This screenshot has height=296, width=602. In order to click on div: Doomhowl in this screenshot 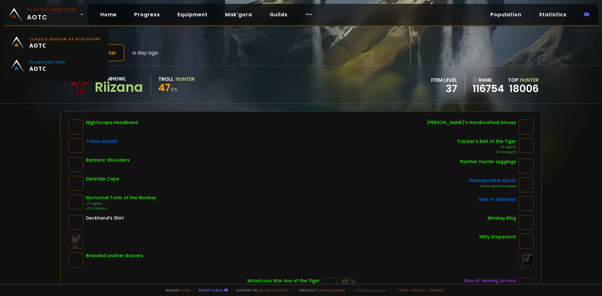, I will do `click(119, 79)`.